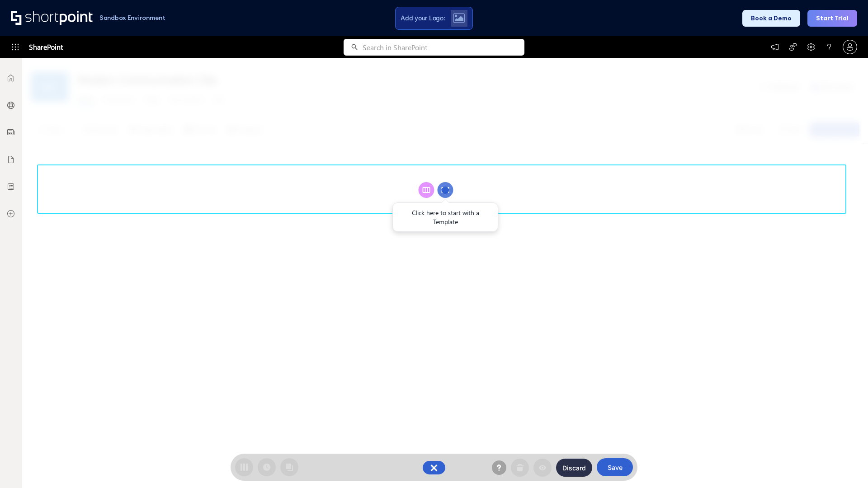 This screenshot has width=868, height=488. What do you see at coordinates (771, 18) in the screenshot?
I see `button: Book a Demo` at bounding box center [771, 18].